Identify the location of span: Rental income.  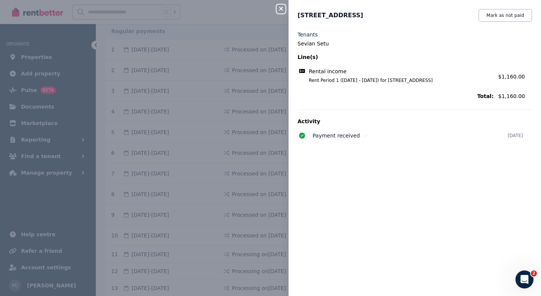
(328, 71).